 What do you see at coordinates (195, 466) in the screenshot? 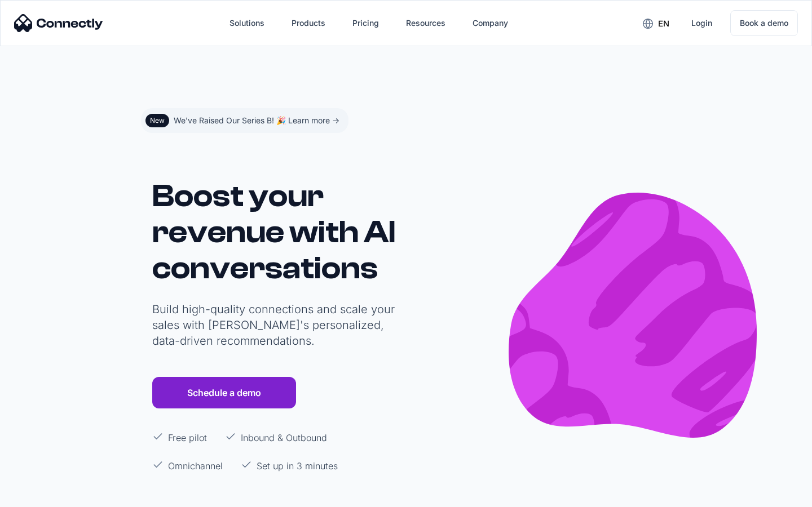
I see `p: Omnichannel` at bounding box center [195, 466].